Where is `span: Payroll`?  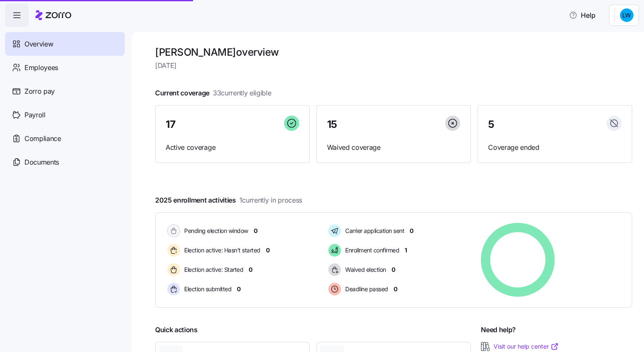 span: Payroll is located at coordinates (35, 115).